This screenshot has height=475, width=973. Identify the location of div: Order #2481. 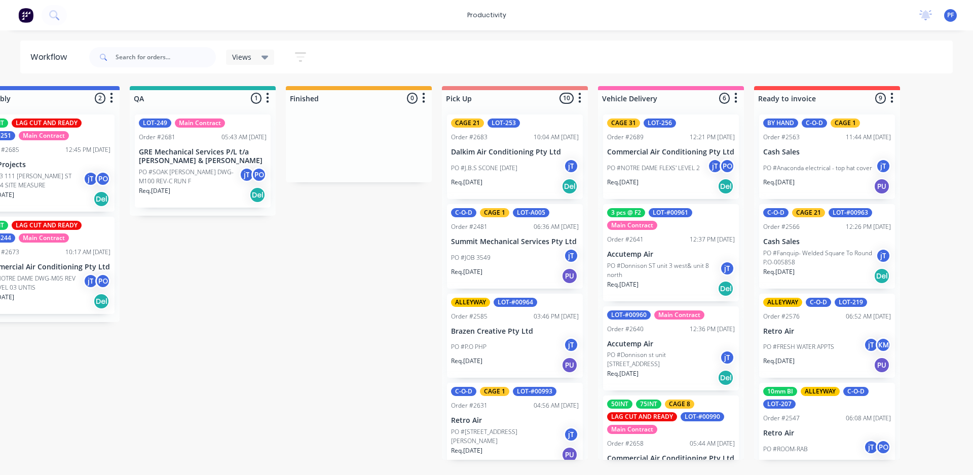
(469, 227).